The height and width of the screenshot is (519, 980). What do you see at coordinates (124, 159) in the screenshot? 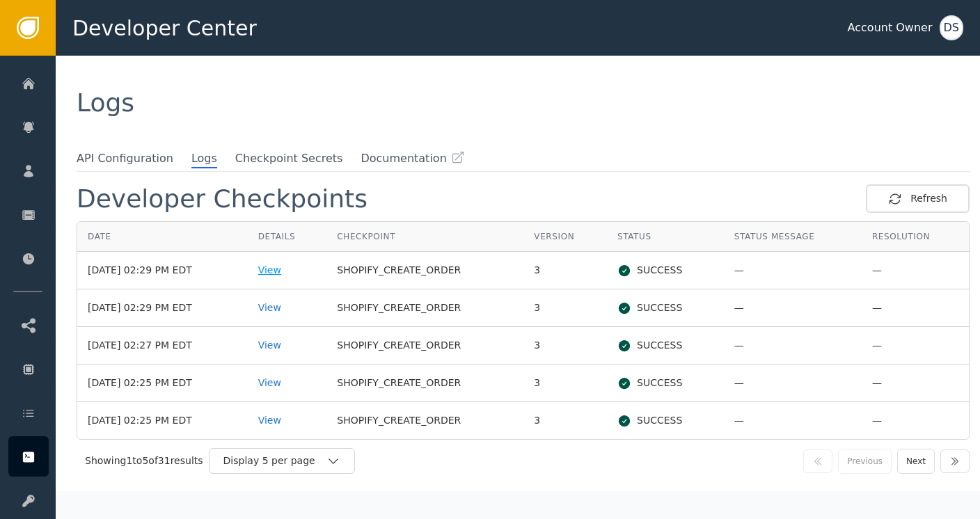
I see `span: API Configuration` at bounding box center [124, 159].